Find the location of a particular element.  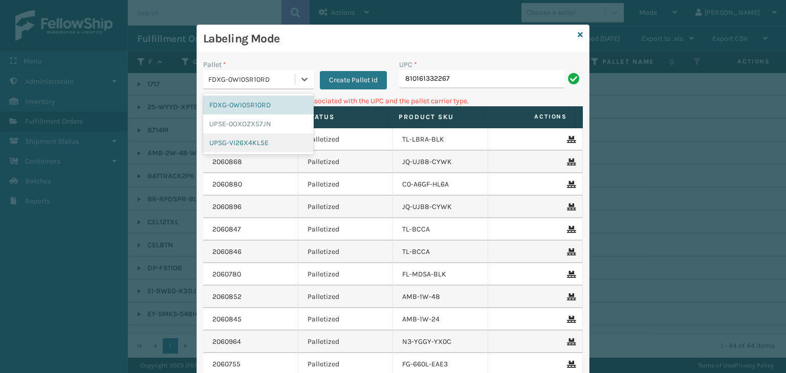

a: 2060755 is located at coordinates (226, 365).